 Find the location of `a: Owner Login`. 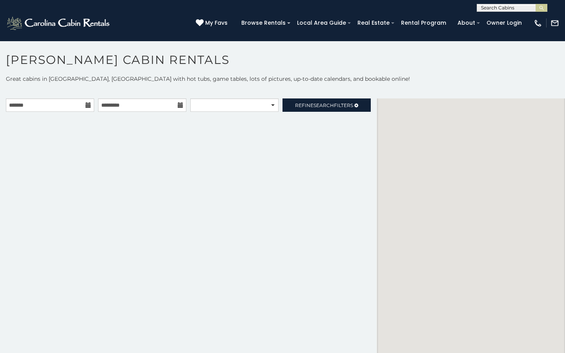

a: Owner Login is located at coordinates (505, 23).